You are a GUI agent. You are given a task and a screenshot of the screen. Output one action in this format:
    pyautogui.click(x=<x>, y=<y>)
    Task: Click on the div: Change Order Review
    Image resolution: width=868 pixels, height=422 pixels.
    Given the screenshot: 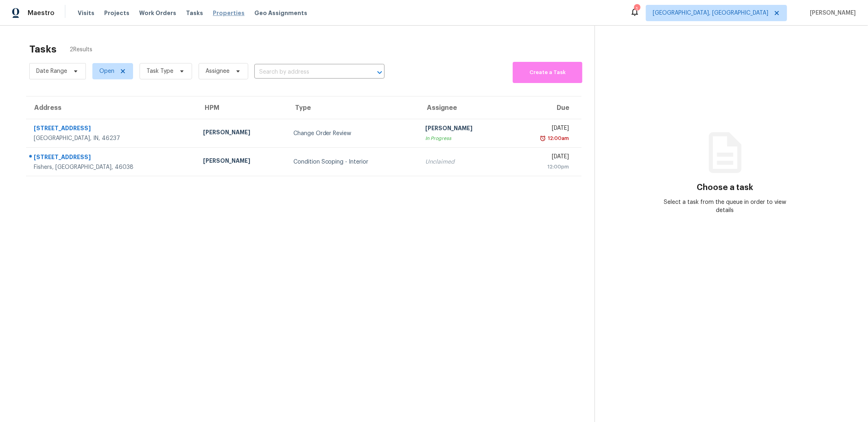 What is the action you would take?
    pyautogui.click(x=352, y=134)
    